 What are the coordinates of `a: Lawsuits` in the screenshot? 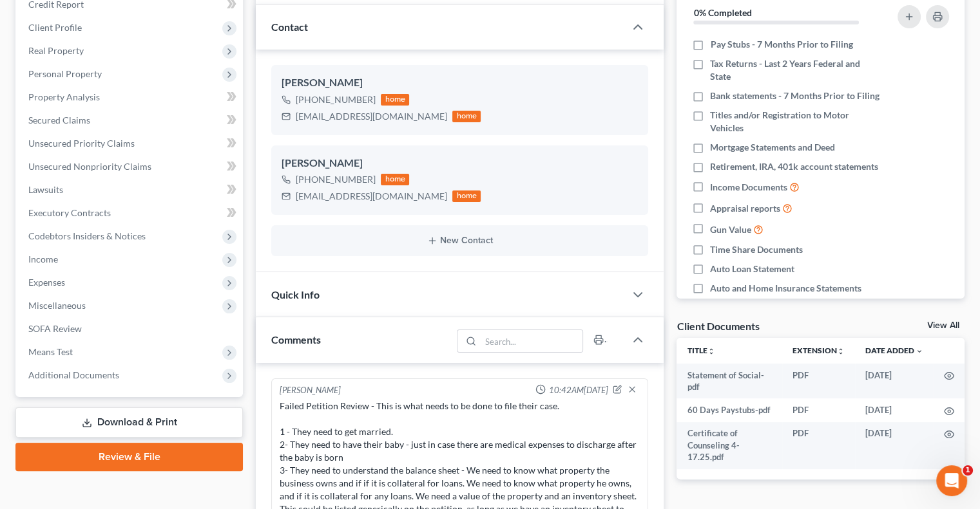 It's located at (130, 190).